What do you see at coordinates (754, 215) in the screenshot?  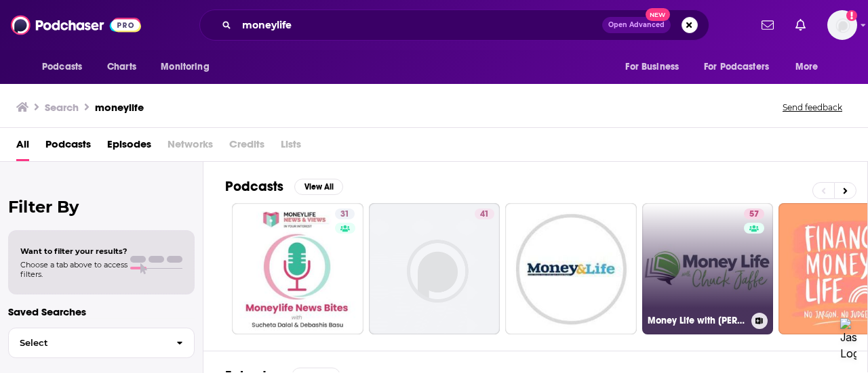 I see `span: 57` at bounding box center [754, 215].